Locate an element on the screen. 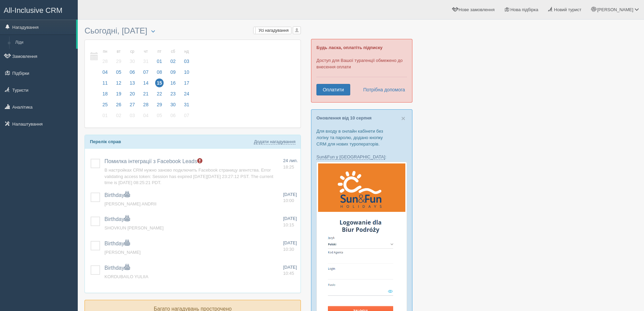  span: 16 is located at coordinates (173, 83).